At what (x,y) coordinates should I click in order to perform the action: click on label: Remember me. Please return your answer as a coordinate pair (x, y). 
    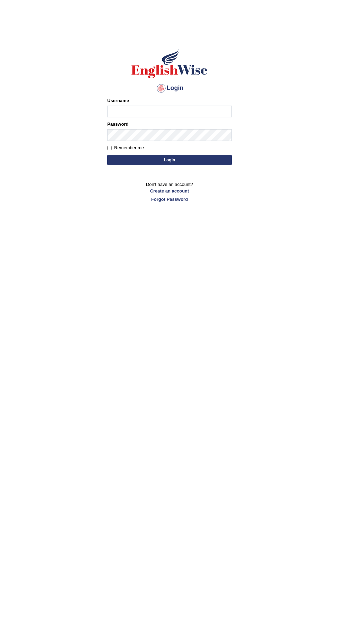
    Looking at the image, I should click on (126, 148).